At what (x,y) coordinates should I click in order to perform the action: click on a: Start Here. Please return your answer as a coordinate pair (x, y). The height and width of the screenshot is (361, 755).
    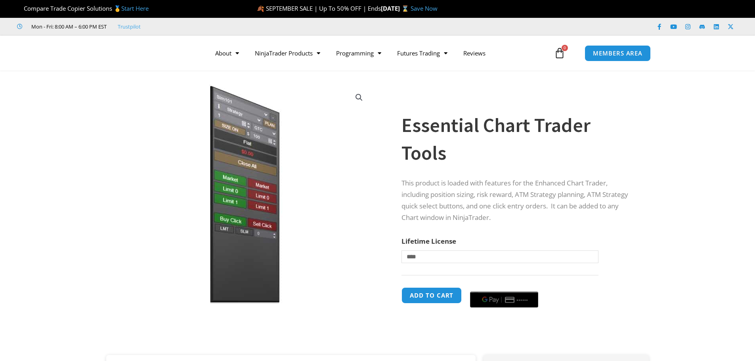
    Looking at the image, I should click on (135, 8).